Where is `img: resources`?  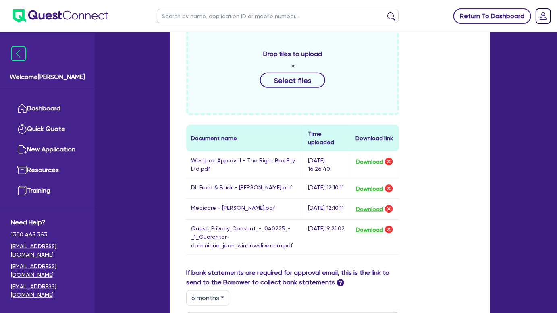 img: resources is located at coordinates (22, 170).